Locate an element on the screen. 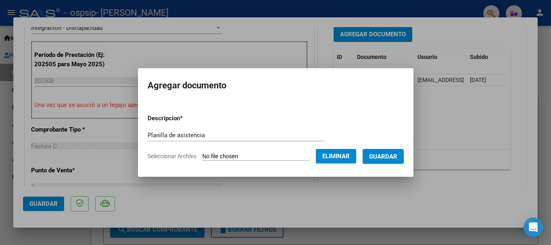 This screenshot has height=245, width=551. button: Eliminar is located at coordinates (336, 156).